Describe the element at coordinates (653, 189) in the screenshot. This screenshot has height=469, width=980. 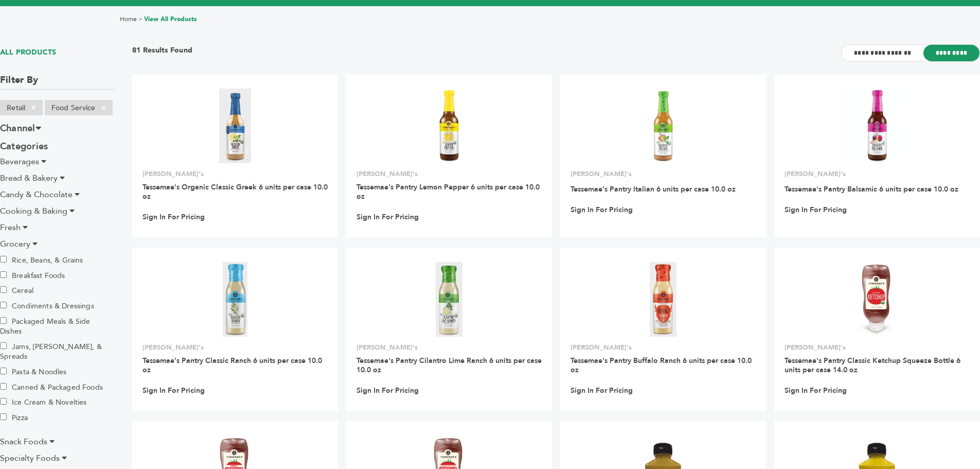
I see `a: Tessemae's Pantry Italian 6 units per case 10.0 oz` at that location.